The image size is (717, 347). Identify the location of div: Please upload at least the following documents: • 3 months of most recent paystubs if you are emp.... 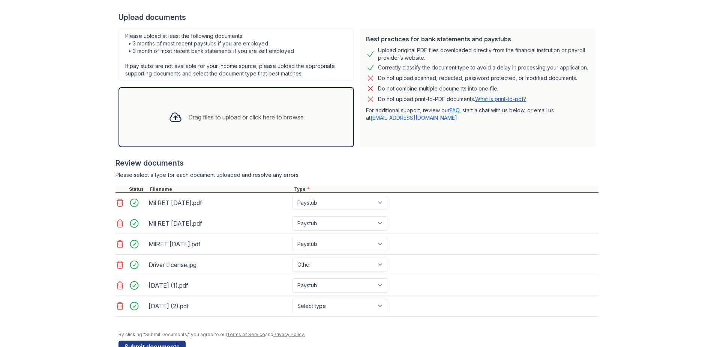
(236, 55).